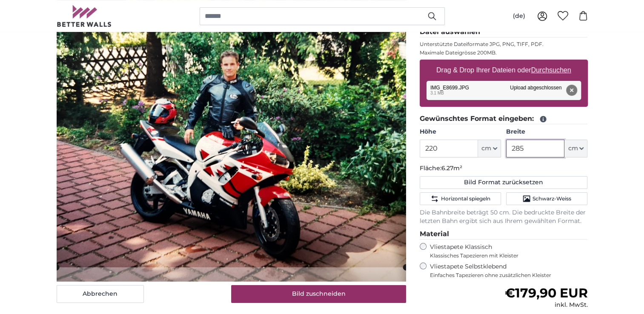  What do you see at coordinates (547, 199) in the screenshot?
I see `button: Schwarz-Weiss` at bounding box center [547, 199].